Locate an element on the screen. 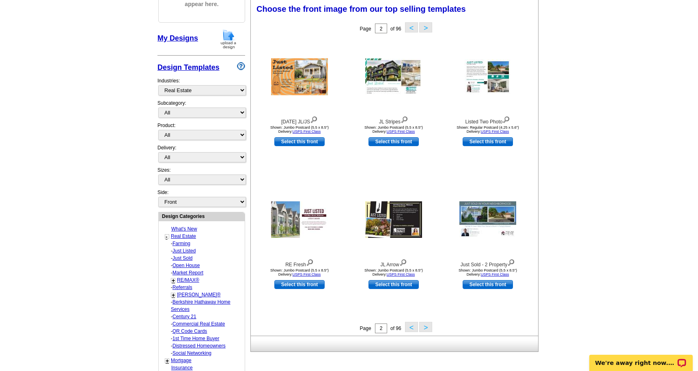  div: Subcategory: is located at coordinates (201, 110).